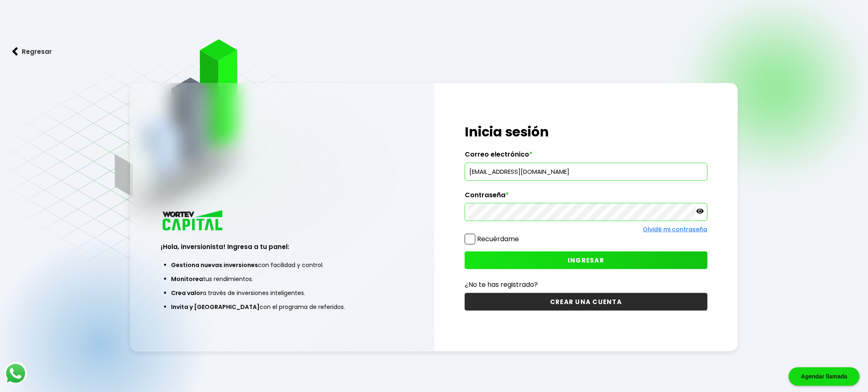 This screenshot has width=868, height=392. What do you see at coordinates (214, 265) in the screenshot?
I see `span: Gestiona nuevas inversiones` at bounding box center [214, 265].